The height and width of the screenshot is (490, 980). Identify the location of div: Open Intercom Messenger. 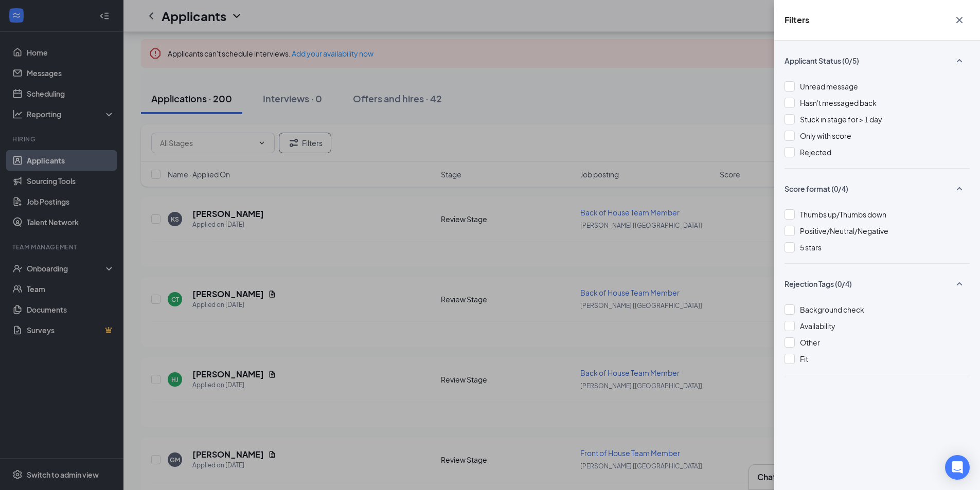
(958, 467).